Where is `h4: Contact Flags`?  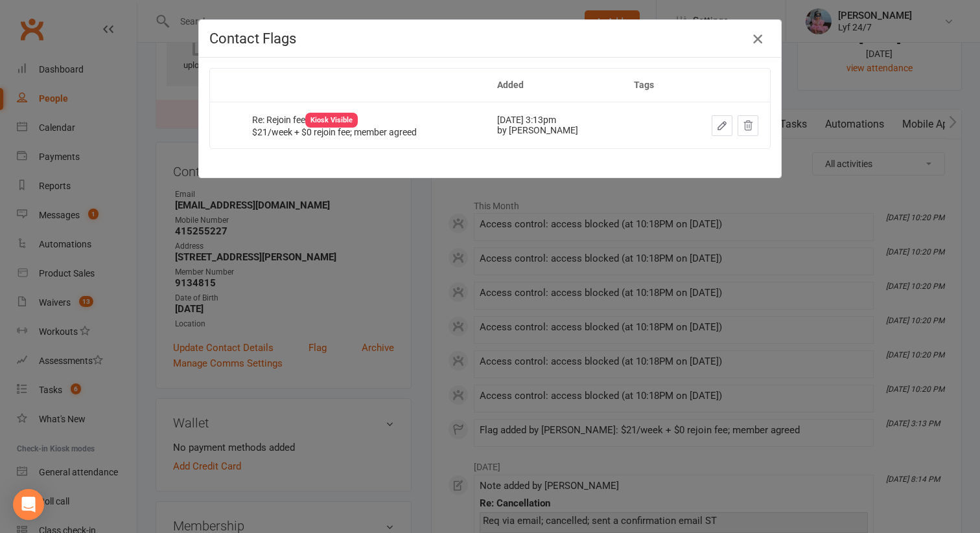 h4: Contact Flags is located at coordinates (490, 38).